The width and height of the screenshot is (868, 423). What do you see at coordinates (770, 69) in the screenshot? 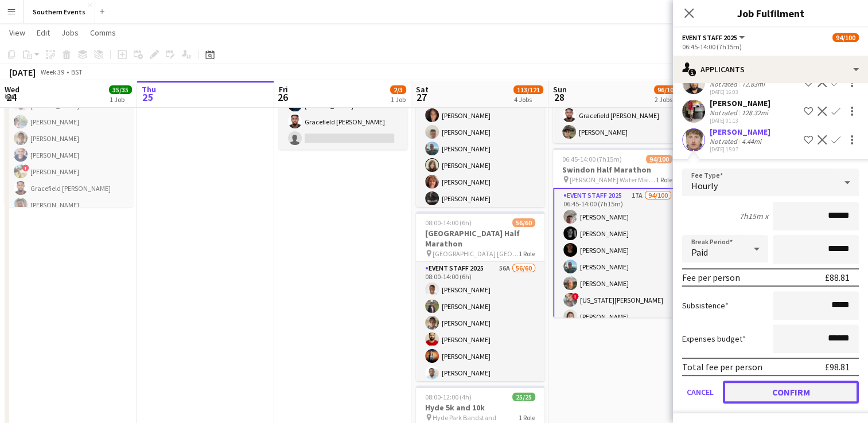
I see `div: Applicants` at bounding box center [770, 69].